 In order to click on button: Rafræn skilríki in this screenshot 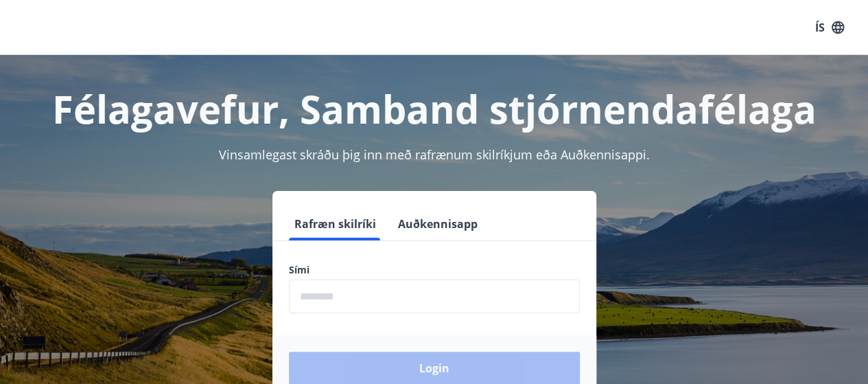, I will do `click(334, 224)`.